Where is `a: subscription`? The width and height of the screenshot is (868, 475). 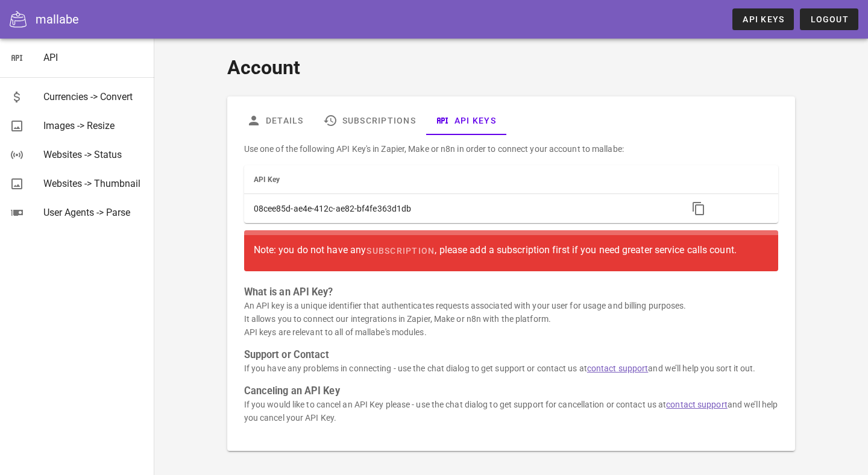
a: subscription is located at coordinates (400, 251).